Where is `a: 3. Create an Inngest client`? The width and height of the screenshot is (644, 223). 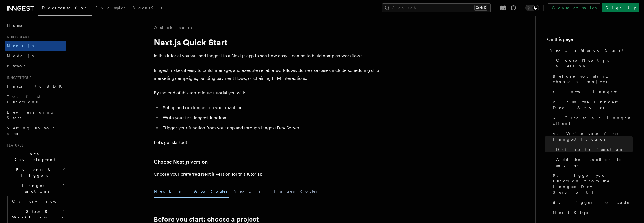 a: 3. Create an Inngest client is located at coordinates (592, 121).